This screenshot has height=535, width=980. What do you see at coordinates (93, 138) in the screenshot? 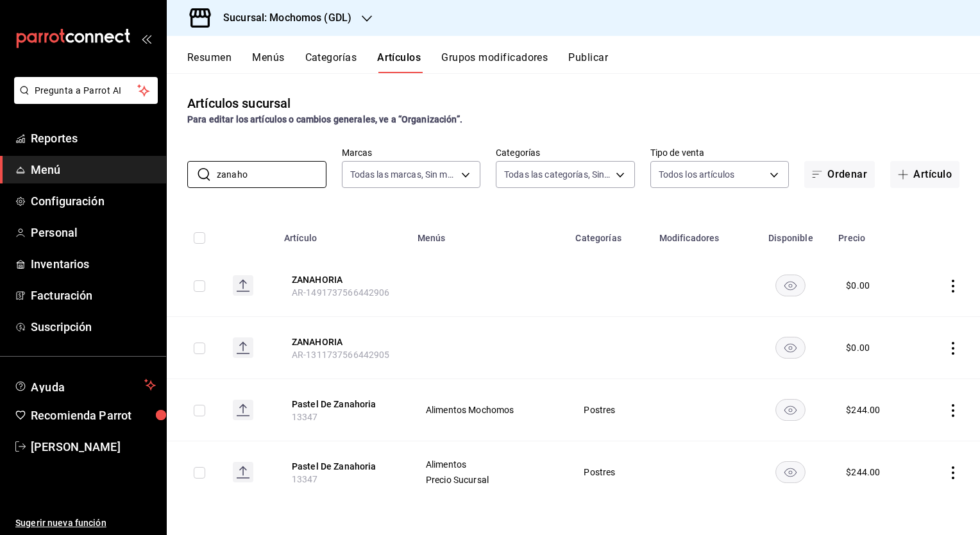
I see `span: Reportes` at bounding box center [93, 138].